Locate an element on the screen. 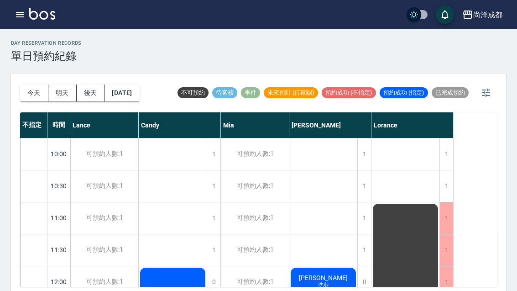 This screenshot has width=517, height=291. button: 今天 is located at coordinates (34, 93).